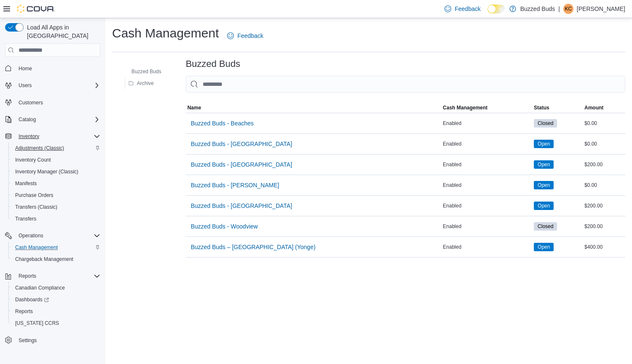  Describe the element at coordinates (245, 36) in the screenshot. I see `a: Feedback` at that location.